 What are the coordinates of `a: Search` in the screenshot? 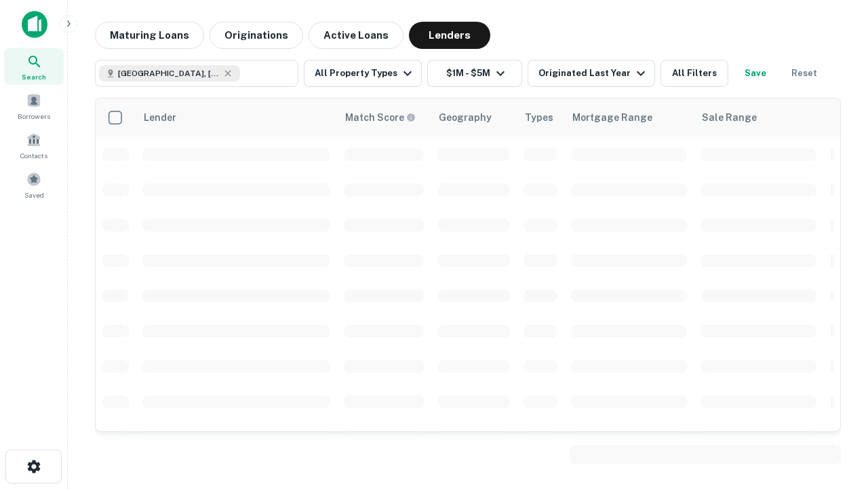 It's located at (34, 66).